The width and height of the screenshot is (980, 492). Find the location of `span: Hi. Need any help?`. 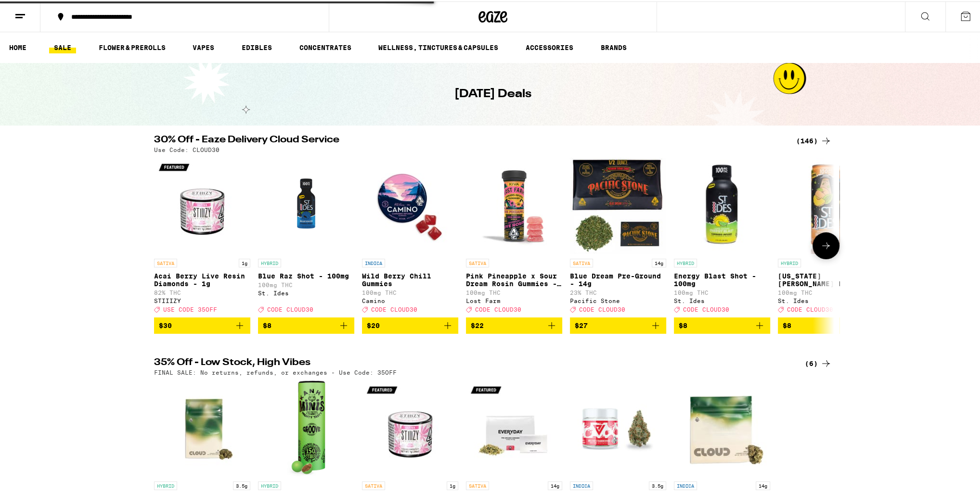

span: Hi. Need any help? is located at coordinates (38, 10).